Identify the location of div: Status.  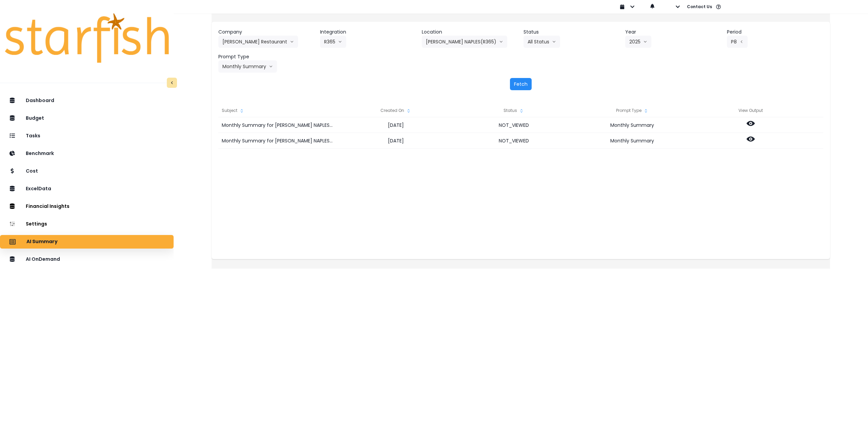
(514, 110).